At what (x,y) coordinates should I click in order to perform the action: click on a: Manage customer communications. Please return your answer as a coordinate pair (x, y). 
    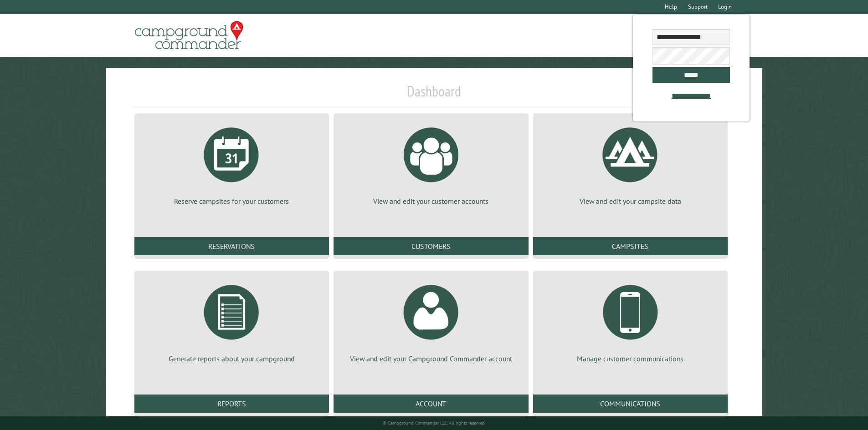
    Looking at the image, I should click on (630, 321).